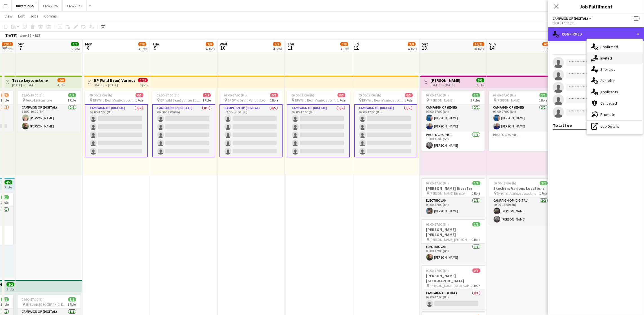  Describe the element at coordinates (8, 187) in the screenshot. I see `div: 3 jobs` at that location.